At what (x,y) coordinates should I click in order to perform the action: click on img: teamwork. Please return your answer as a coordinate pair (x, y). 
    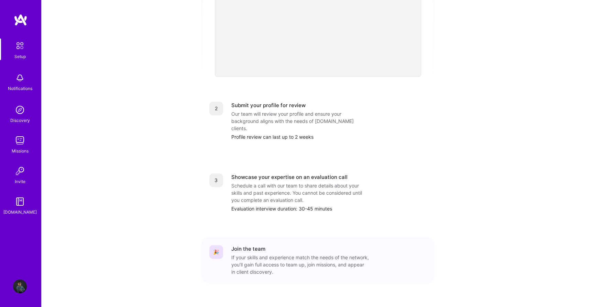
    Looking at the image, I should click on (20, 141).